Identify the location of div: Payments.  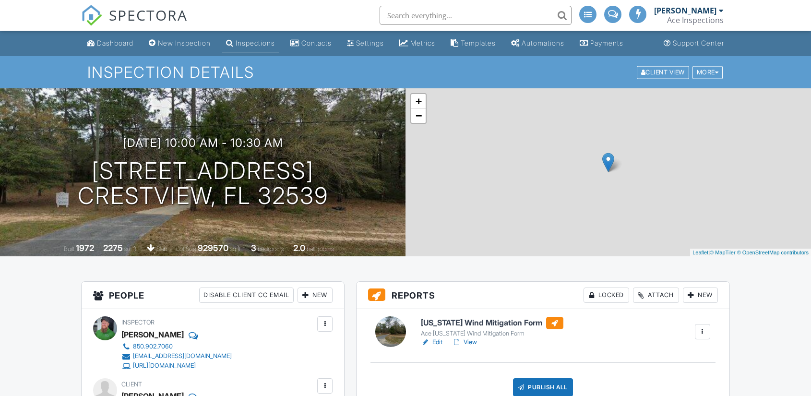
(607, 43).